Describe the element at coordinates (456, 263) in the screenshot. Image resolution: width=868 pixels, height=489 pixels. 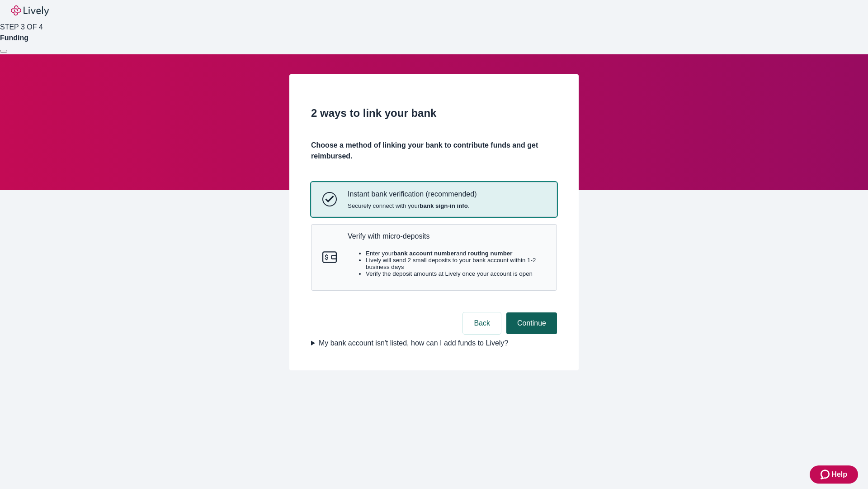
I see `li: Lively will send 2 small deposits to your bank account within 1-2 business days` at that location.